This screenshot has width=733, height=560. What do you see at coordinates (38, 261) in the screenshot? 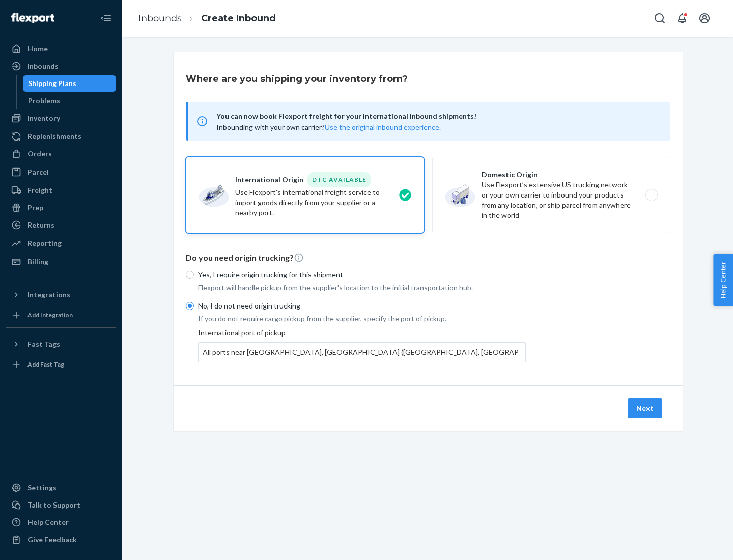
I see `div: Billing` at bounding box center [38, 261].